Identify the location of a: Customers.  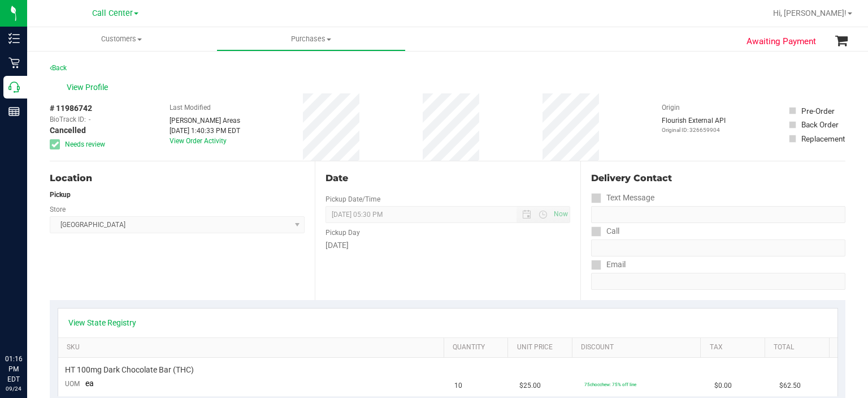
(122, 39).